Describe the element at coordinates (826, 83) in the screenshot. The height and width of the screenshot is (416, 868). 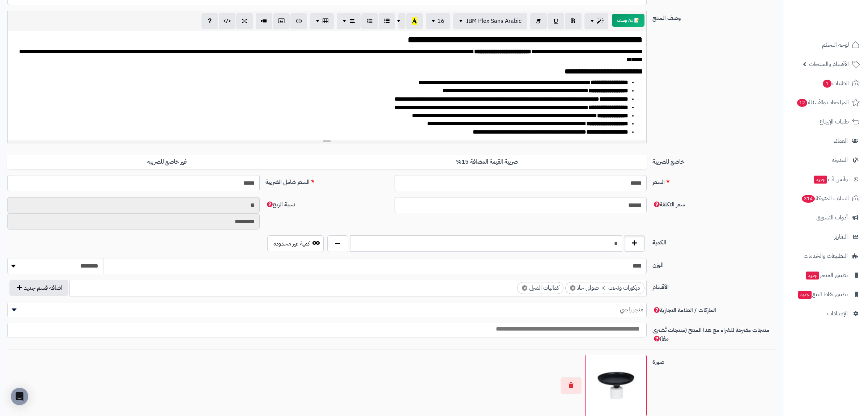
I see `a: الطلبات1` at that location.